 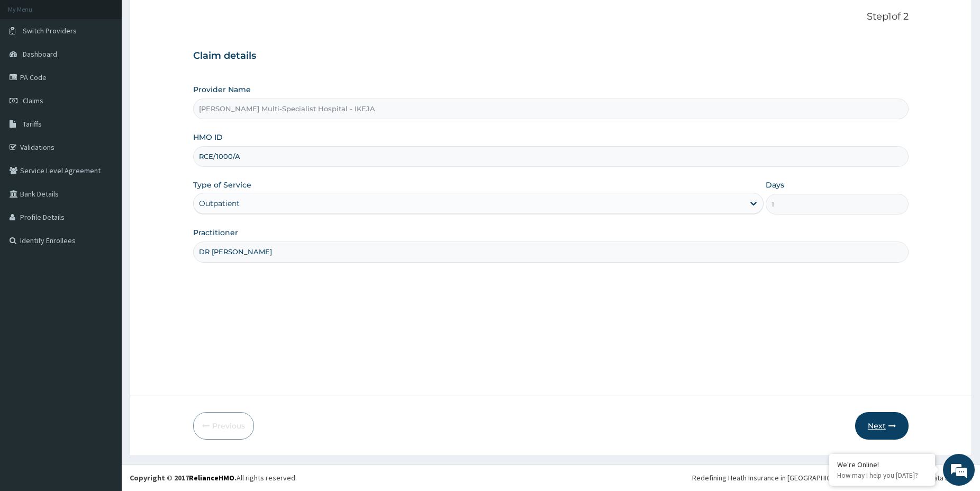 What do you see at coordinates (50, 30) in the screenshot?
I see `span: Switch Providers` at bounding box center [50, 30].